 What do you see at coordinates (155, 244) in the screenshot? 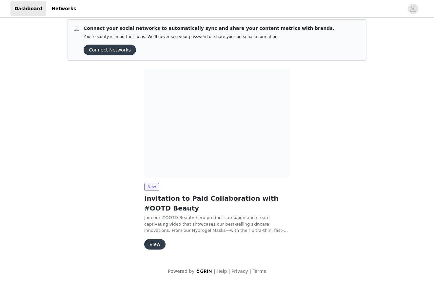
I see `a: View` at bounding box center [155, 244].